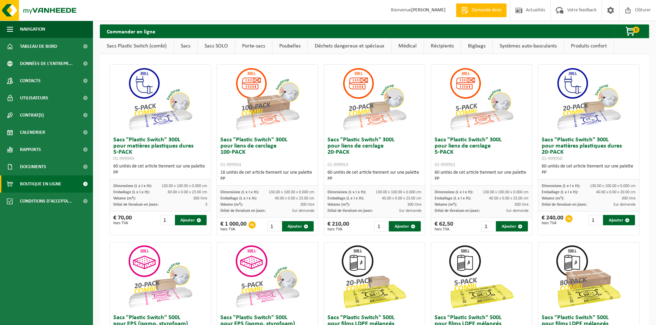 This screenshot has width=656, height=325. What do you see at coordinates (267, 99) in the screenshot?
I see `img: 01-999954` at bounding box center [267, 99].